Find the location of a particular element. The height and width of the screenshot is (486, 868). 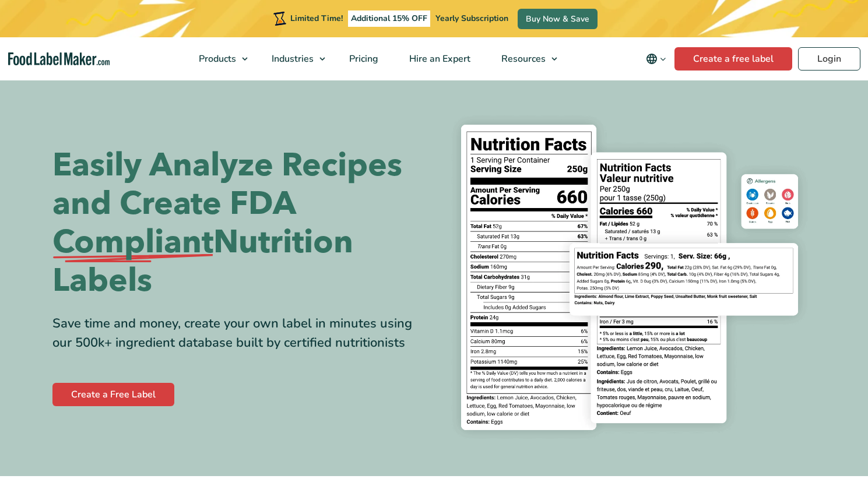

span: Resources is located at coordinates (523, 59).